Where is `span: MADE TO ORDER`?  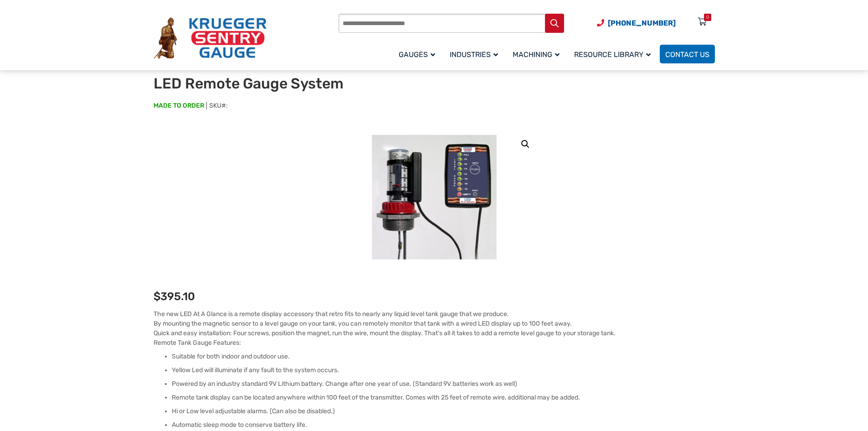 span: MADE TO ORDER is located at coordinates (179, 106).